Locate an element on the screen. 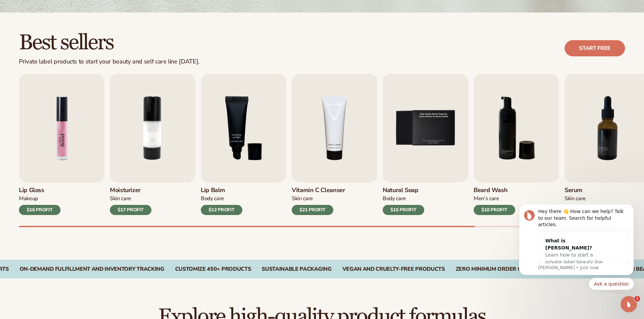  a: 6 / 9 is located at coordinates (516, 144).